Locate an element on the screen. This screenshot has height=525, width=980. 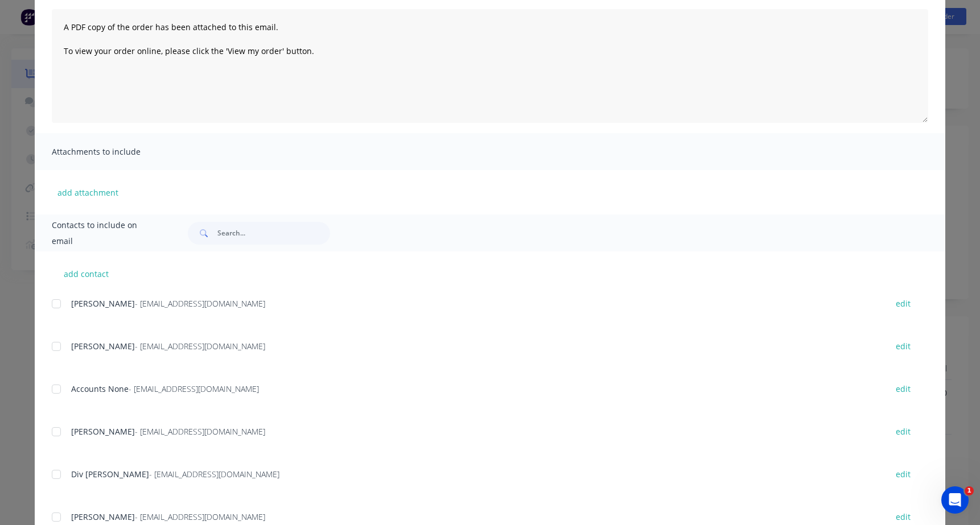
input: Search... is located at coordinates (274, 234).